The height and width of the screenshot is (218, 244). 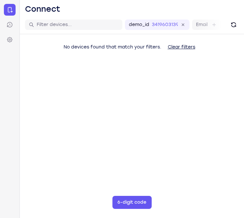 I want to click on h1: Connect, so click(x=43, y=9).